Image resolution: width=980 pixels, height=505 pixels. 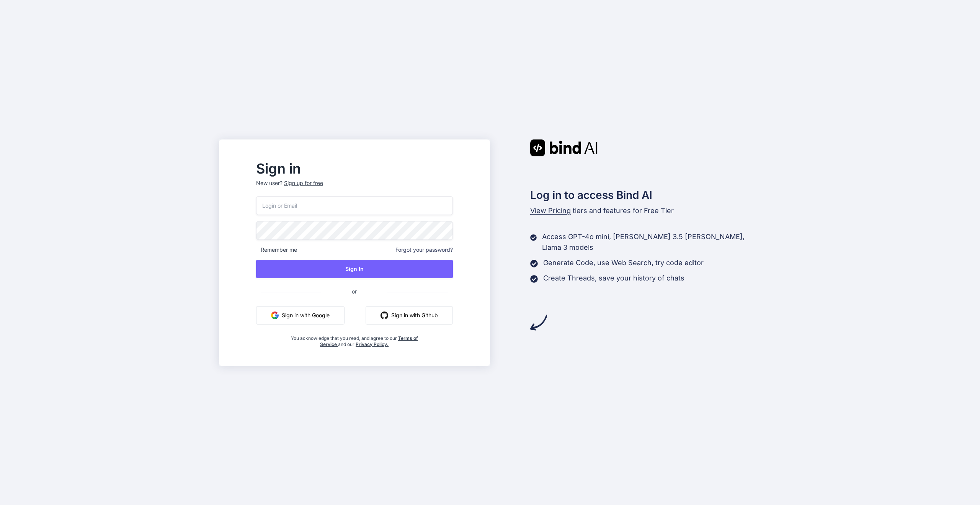 I want to click on img: arrow, so click(x=539, y=323).